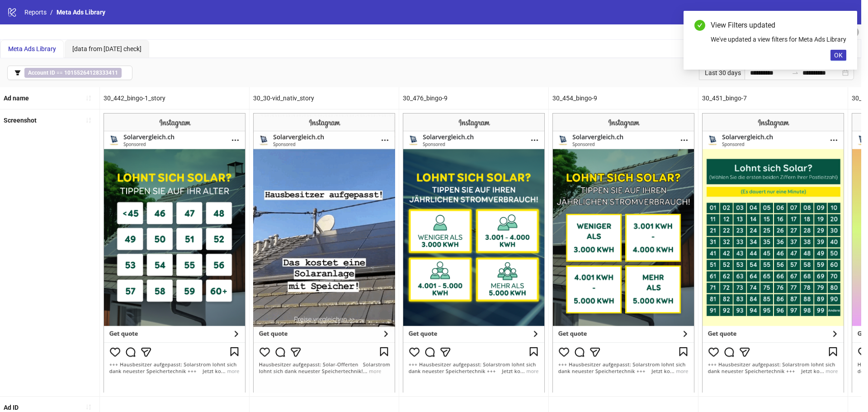  What do you see at coordinates (778, 25) in the screenshot?
I see `div: View Filters updated` at bounding box center [778, 25].